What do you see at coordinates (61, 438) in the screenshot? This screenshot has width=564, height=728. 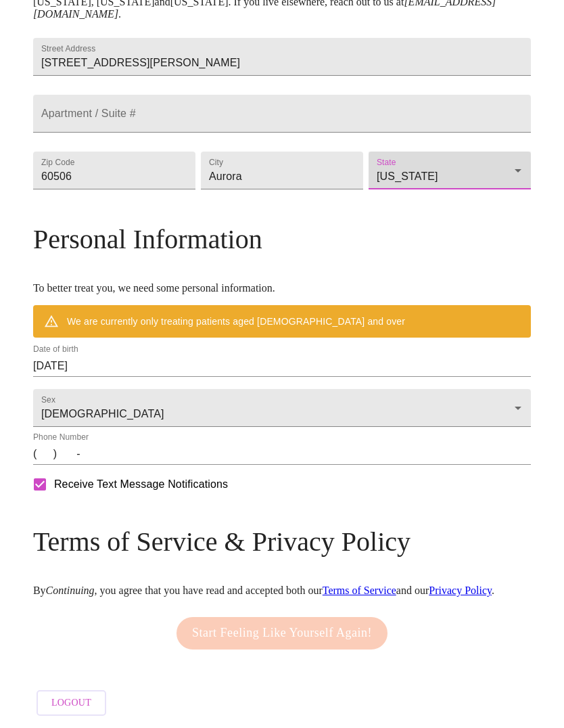 I see `label: Phone Number` at bounding box center [61, 438].